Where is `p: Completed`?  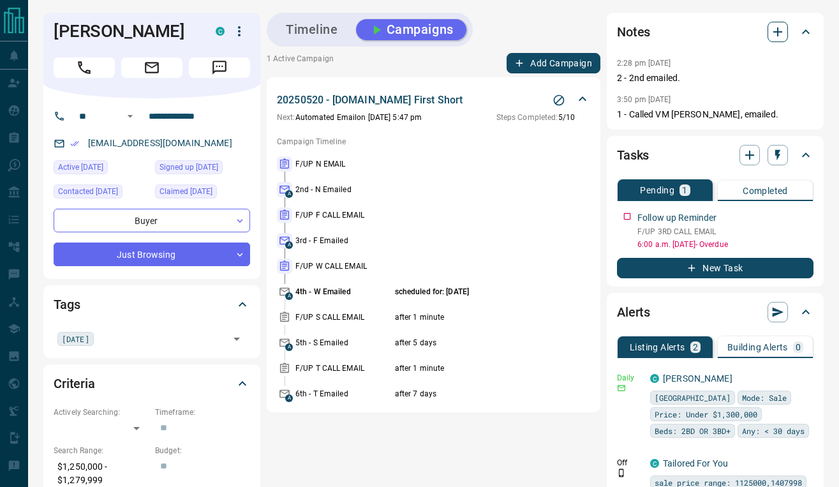 p: Completed is located at coordinates (765, 191).